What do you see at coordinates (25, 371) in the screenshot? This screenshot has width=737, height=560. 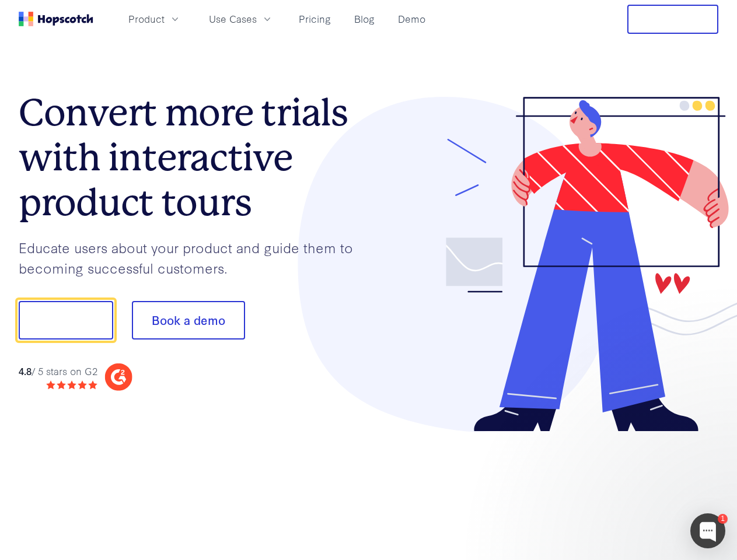 I see `strong: 4.8` at bounding box center [25, 371].